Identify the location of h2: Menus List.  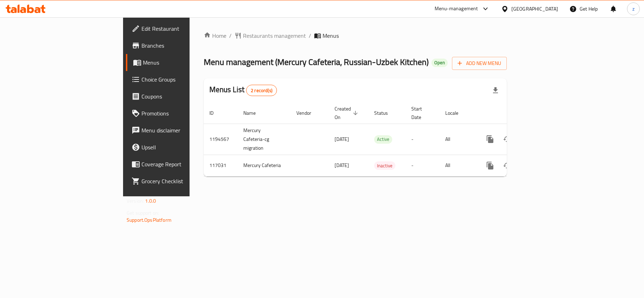
(243, 90).